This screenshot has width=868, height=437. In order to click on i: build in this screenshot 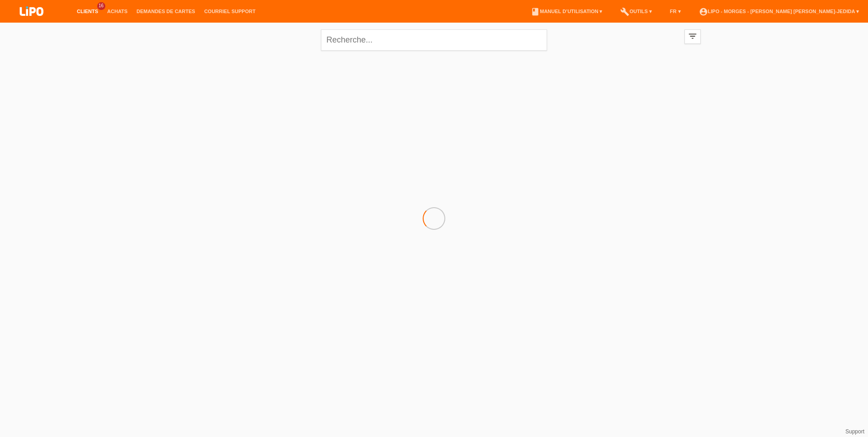, I will do `click(625, 12)`.